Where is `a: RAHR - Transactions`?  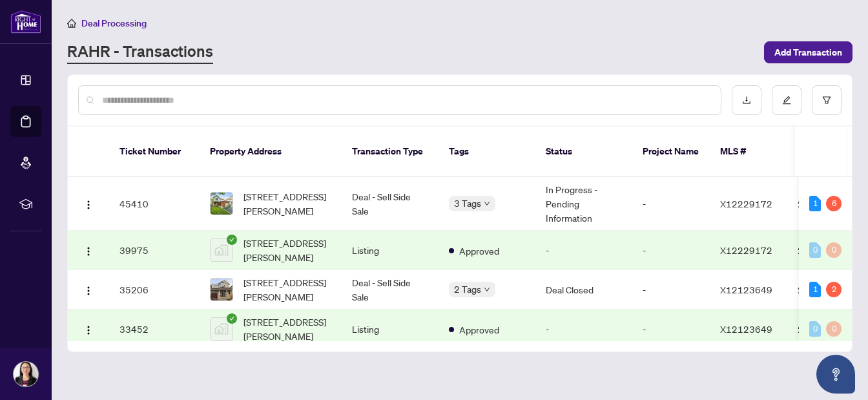
a: RAHR - Transactions is located at coordinates (140, 52).